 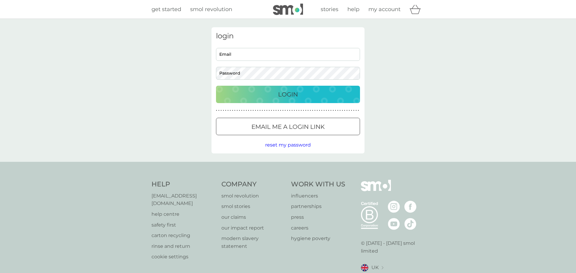 I want to click on img: visit the smol Facebook page, so click(x=411, y=207).